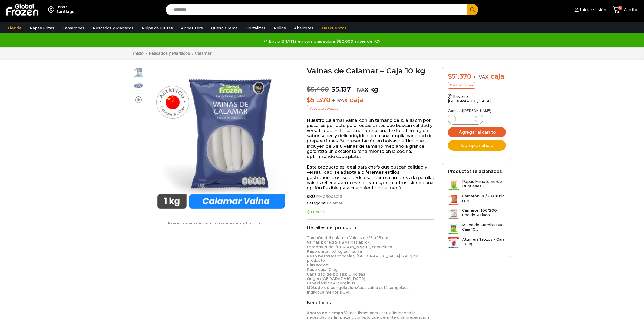  I want to click on a: Atún en Trozos - Caja 10 kg, so click(476, 243).